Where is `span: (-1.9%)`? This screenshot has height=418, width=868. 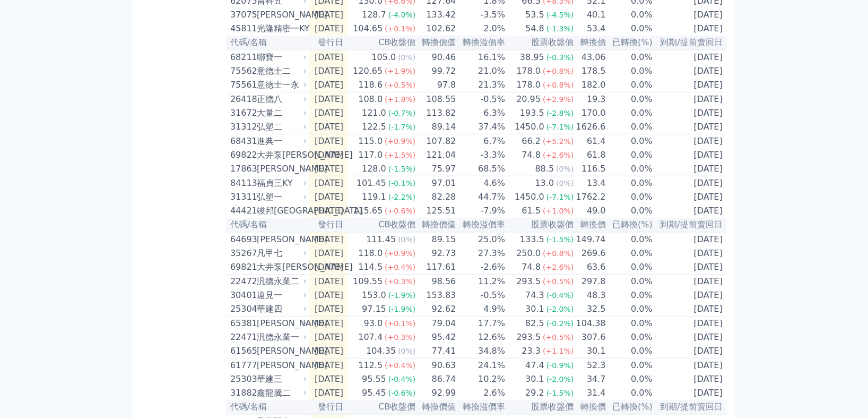 span: (-1.9%) is located at coordinates (403, 309).